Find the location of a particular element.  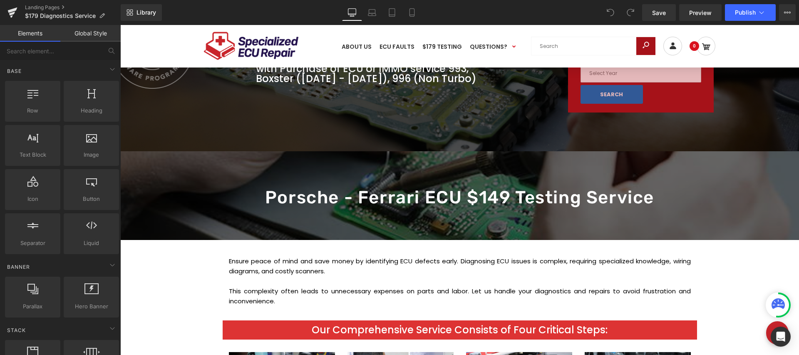

div: Open Intercom Messenger is located at coordinates (781, 336).